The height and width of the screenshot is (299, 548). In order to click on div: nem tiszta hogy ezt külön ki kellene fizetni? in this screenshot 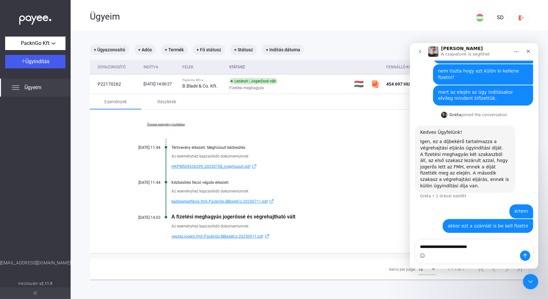, I will do `click(73, 31)`.